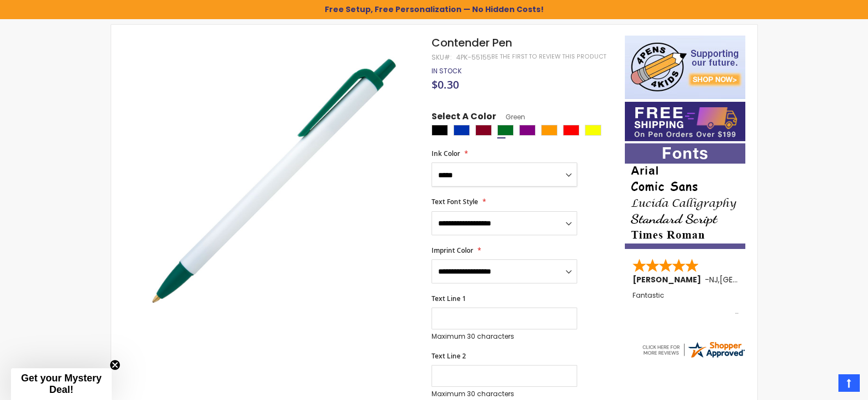 The width and height of the screenshot is (868, 400). Describe the element at coordinates (685, 67) in the screenshot. I see `img: 4pens 4 kids` at that location.